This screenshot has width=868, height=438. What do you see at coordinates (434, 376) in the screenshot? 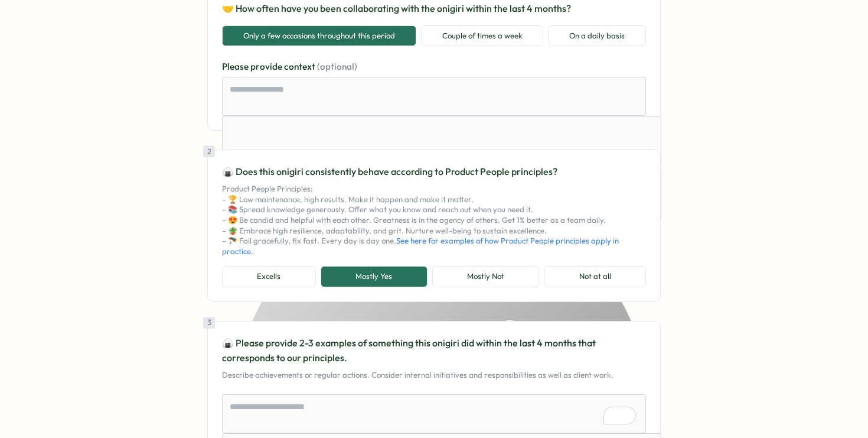
I see `p: Describe achievements or regular actions. Consider internal initiatives and responsibilities as w...` at bounding box center [434, 376].